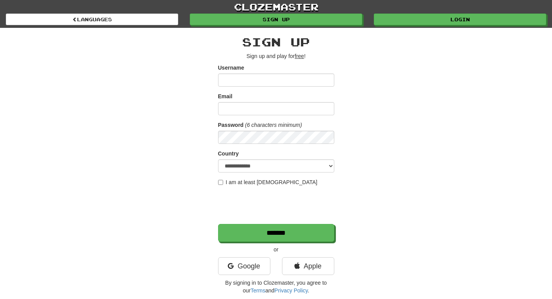 This screenshot has width=552, height=299. Describe the element at coordinates (225, 96) in the screenshot. I see `label: Email` at that location.